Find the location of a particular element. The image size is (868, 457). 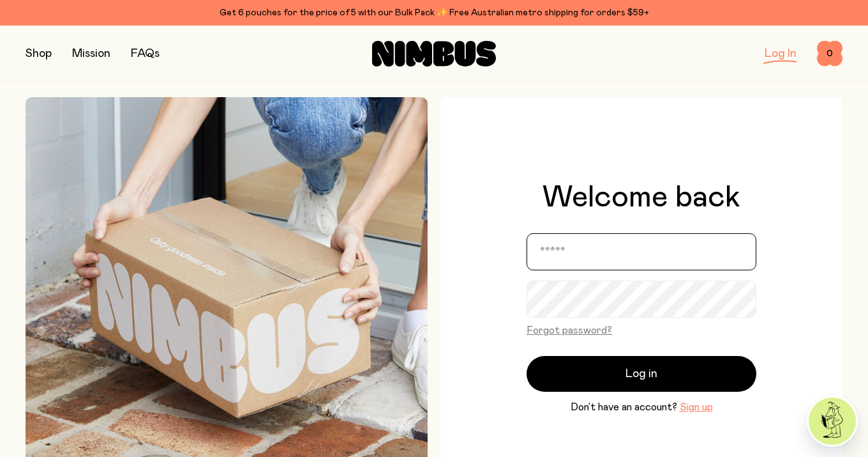

a: Log In is located at coordinates (781, 53).